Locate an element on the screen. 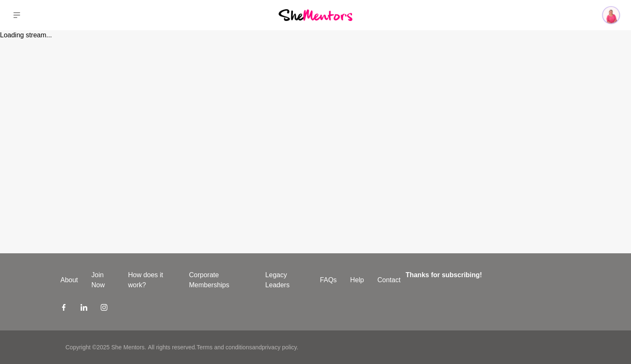  a: Sandy Hanrahan is located at coordinates (611, 15).